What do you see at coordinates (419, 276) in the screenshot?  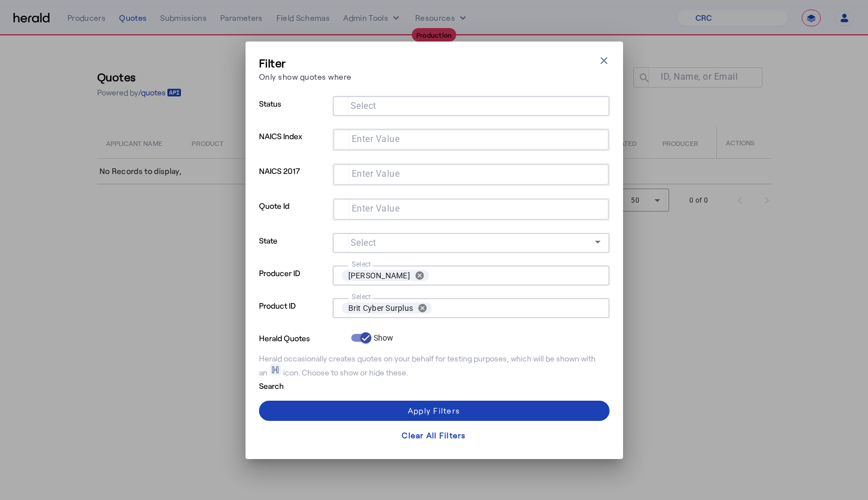 I see `button: remove Christopher Stultz` at bounding box center [419, 276].